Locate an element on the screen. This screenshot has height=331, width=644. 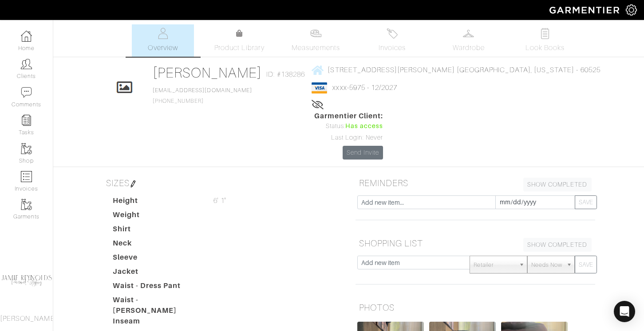
span: Needs Now is located at coordinates (547, 265).